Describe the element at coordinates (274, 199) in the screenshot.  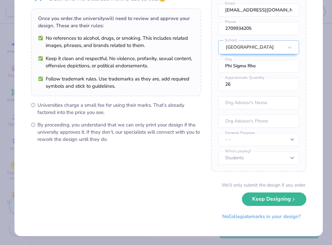
I see `button: Keep Designing` at that location.